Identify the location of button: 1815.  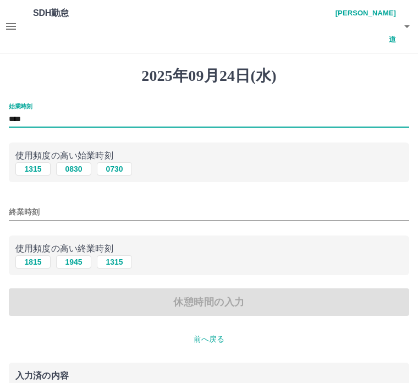
(33, 262).